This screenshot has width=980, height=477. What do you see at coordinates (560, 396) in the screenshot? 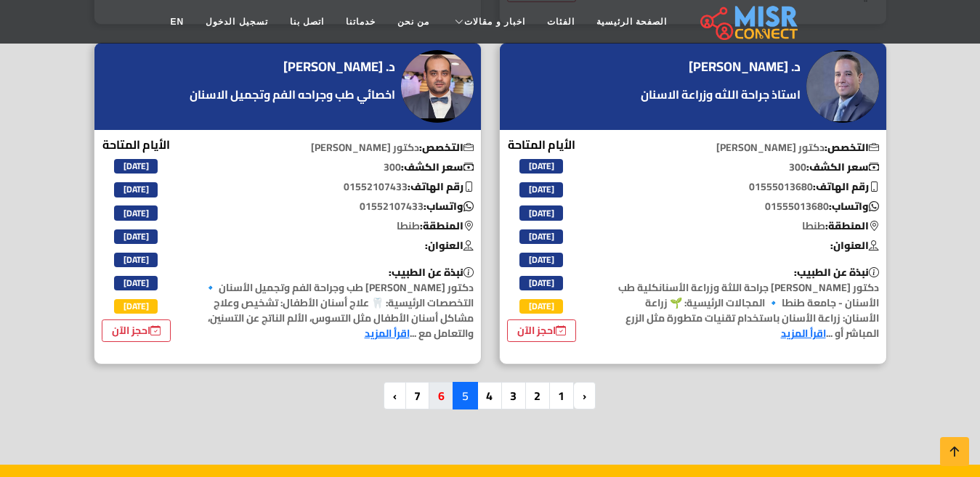
I see `a: 1` at bounding box center [560, 396].